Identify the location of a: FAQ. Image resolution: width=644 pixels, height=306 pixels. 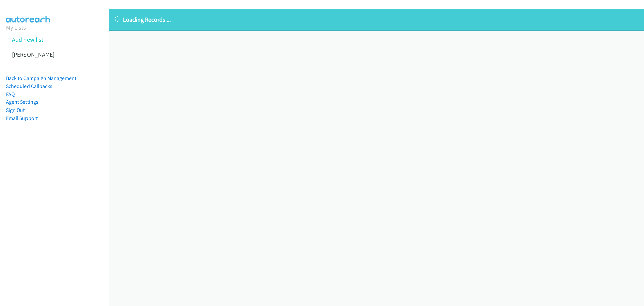
(10, 94).